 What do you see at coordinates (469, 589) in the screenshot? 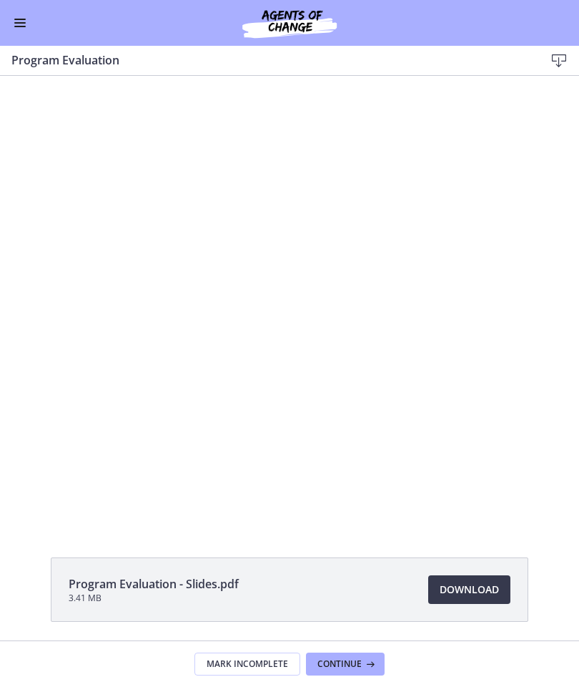
I see `a: Download` at bounding box center [469, 589].